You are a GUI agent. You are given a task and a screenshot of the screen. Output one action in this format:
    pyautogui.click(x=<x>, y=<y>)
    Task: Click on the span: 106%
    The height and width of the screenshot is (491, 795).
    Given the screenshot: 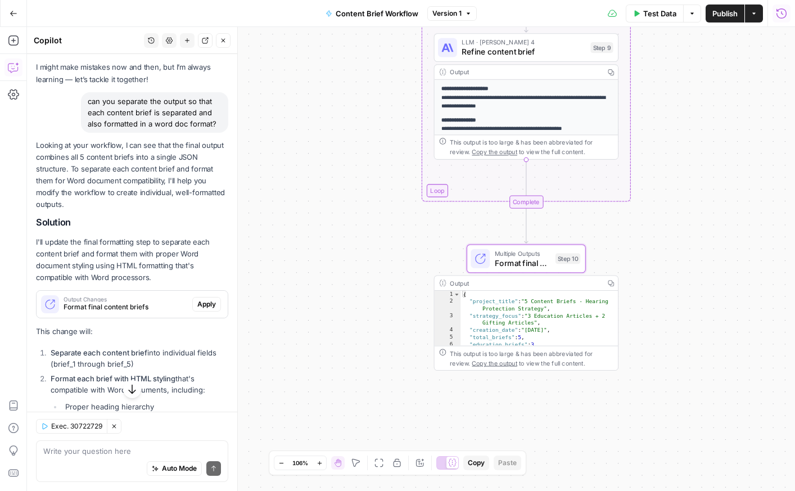 What is the action you would take?
    pyautogui.click(x=300, y=463)
    